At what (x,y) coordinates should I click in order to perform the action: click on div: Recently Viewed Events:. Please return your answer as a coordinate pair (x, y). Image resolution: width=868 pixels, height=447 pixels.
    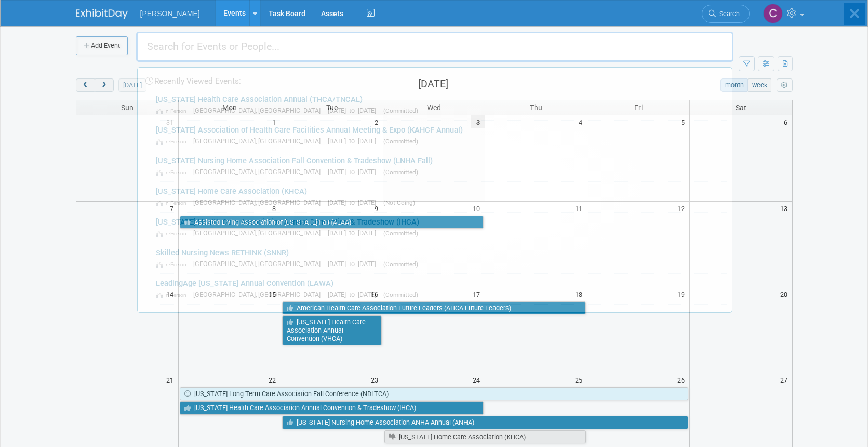
    Looking at the image, I should click on (435, 78).